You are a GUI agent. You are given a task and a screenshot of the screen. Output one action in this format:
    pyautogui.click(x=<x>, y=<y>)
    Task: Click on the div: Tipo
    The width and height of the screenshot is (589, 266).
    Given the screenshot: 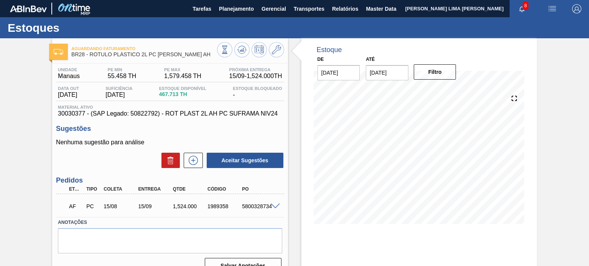 What is the action you would take?
    pyautogui.click(x=93, y=189)
    